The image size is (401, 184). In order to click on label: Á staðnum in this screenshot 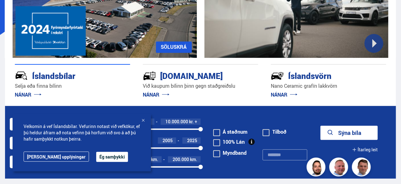, I will do `click(230, 132)`.